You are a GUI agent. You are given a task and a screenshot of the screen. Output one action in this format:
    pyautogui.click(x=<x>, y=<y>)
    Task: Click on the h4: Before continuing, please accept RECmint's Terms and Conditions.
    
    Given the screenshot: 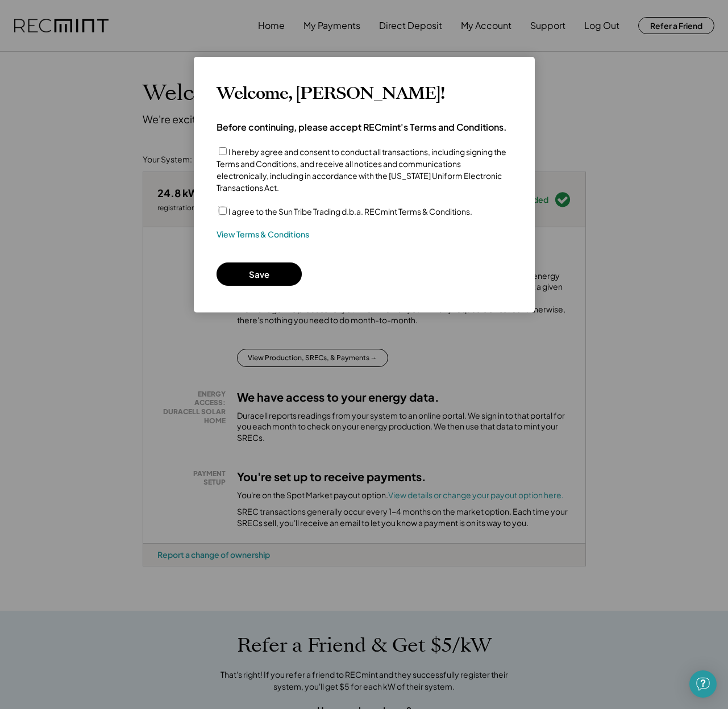 What is the action you would take?
    pyautogui.click(x=361, y=127)
    